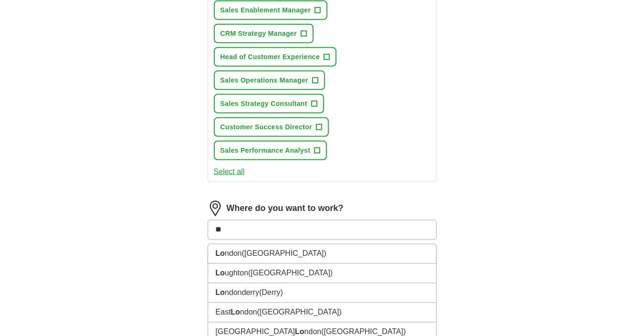 The image size is (644, 336). Describe the element at coordinates (322, 313) in the screenshot. I see `li: East ndon` at that location.